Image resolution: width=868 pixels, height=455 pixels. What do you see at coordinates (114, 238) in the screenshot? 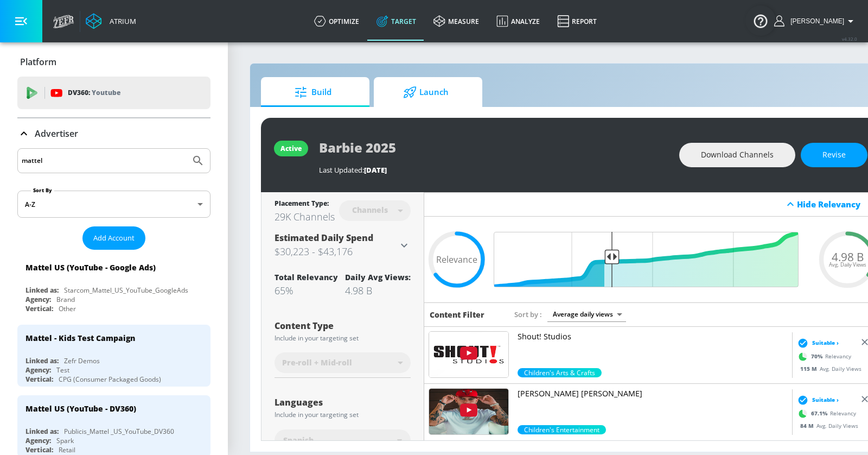
I see `span: Add Account` at bounding box center [114, 238].